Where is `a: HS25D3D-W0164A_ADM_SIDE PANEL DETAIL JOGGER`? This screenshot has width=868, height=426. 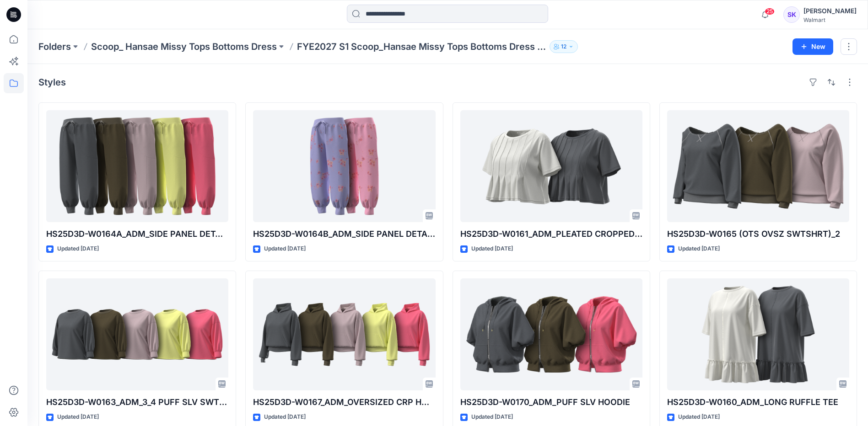
a: HS25D3D-W0164A_ADM_SIDE PANEL DETAIL JOGGER is located at coordinates (137, 166).